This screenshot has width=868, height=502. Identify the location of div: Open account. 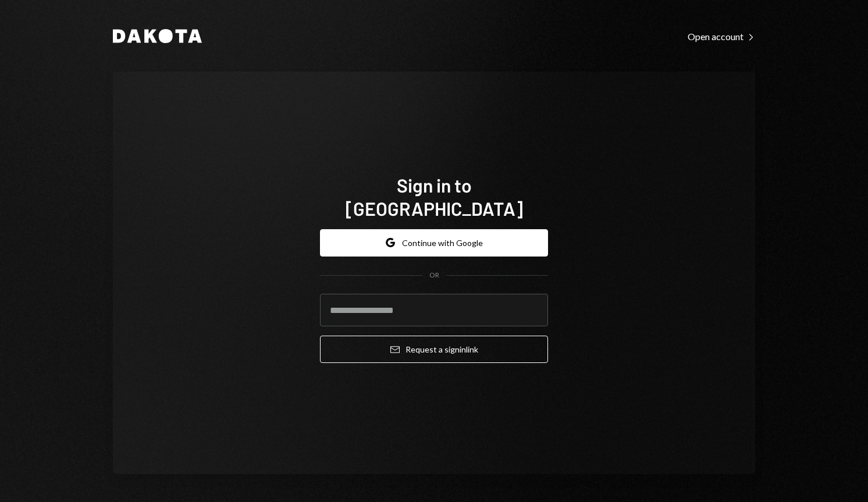
(722, 37).